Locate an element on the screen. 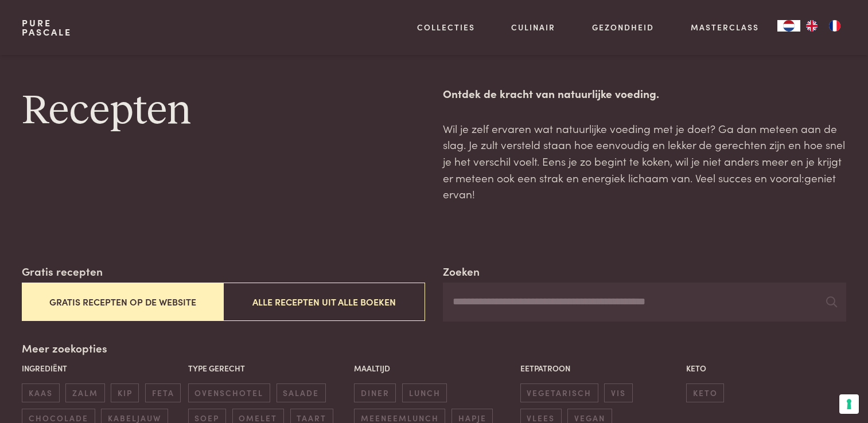  button: Uw voorkeuren voor toestemming voor trackingtechnologieën is located at coordinates (849, 405).